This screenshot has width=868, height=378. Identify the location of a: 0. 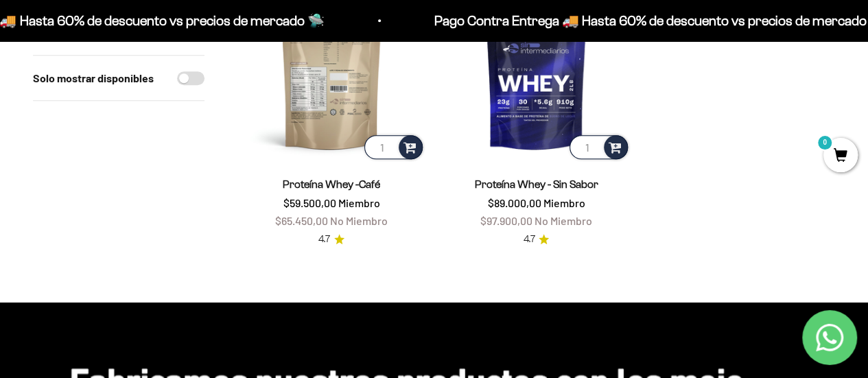
(840, 157).